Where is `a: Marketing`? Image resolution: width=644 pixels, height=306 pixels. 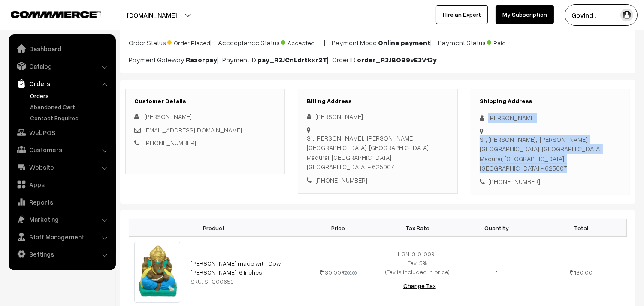
a: Marketing is located at coordinates (62, 219).